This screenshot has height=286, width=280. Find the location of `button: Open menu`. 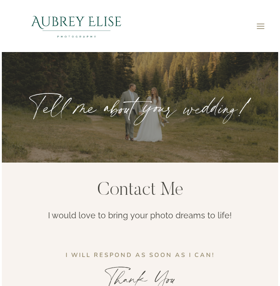

button: Open menu is located at coordinates (260, 26).